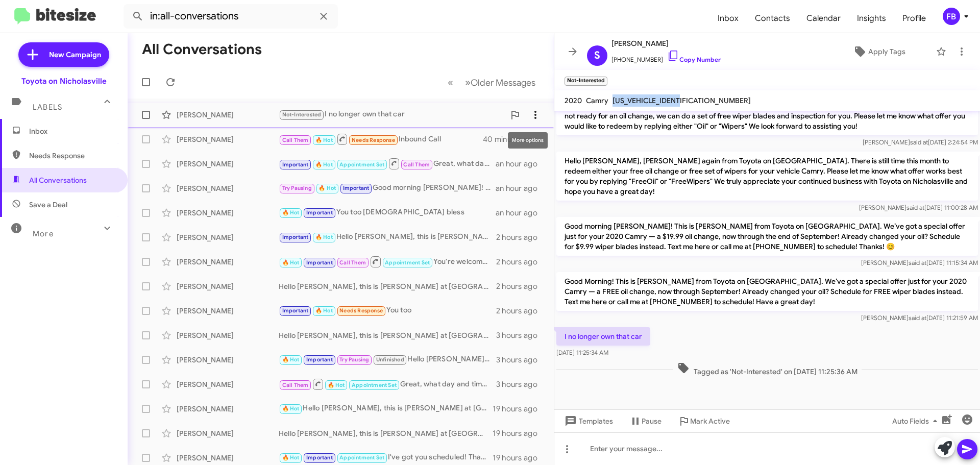 The width and height of the screenshot is (980, 465). Describe the element at coordinates (57, 180) in the screenshot. I see `span: All Conversations` at that location.